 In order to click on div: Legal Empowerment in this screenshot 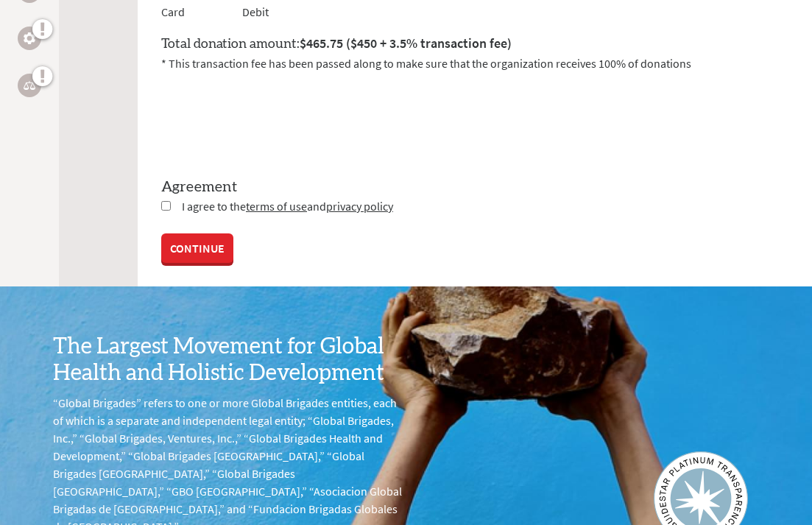, I will do `click(29, 86)`.